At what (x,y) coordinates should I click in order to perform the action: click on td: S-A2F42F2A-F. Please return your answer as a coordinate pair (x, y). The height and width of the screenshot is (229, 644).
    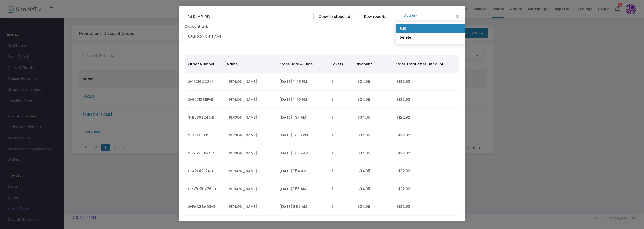
    Looking at the image, I should click on (204, 171).